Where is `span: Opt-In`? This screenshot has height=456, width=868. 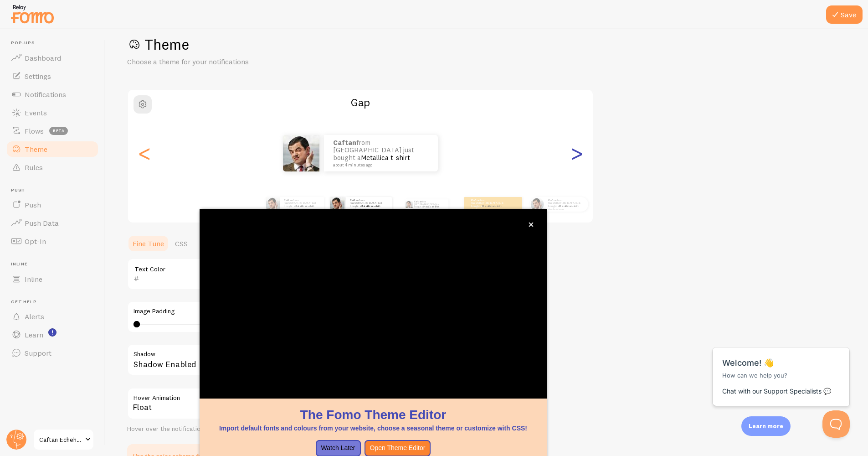
span: Opt-In is located at coordinates (35, 241).